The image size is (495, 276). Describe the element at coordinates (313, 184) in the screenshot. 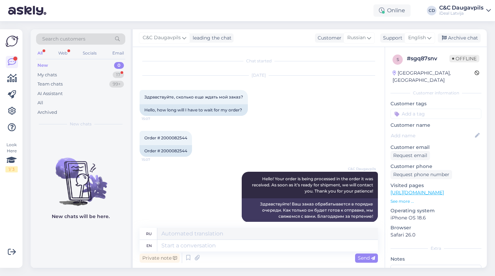

I see `span: Hello! Your order is being processed in the order it was received. As soon as it’s ready for ship...` at that location.